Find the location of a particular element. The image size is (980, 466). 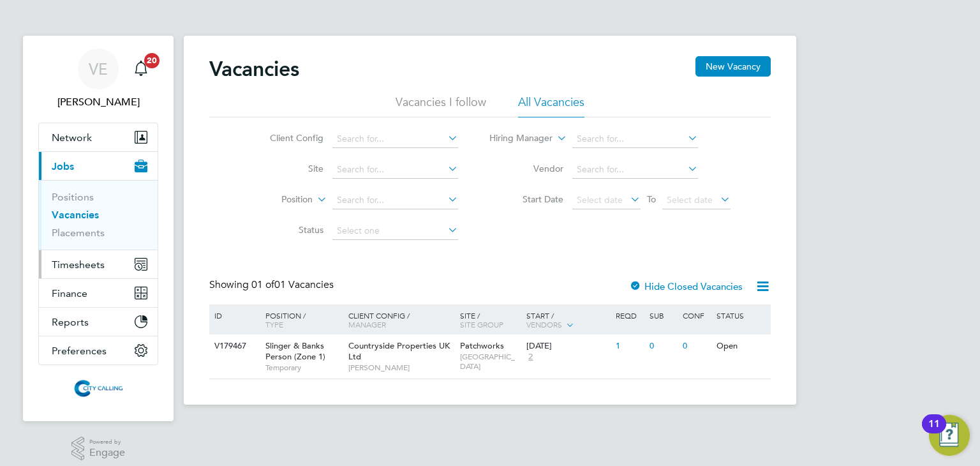

span: VE is located at coordinates (98, 69).